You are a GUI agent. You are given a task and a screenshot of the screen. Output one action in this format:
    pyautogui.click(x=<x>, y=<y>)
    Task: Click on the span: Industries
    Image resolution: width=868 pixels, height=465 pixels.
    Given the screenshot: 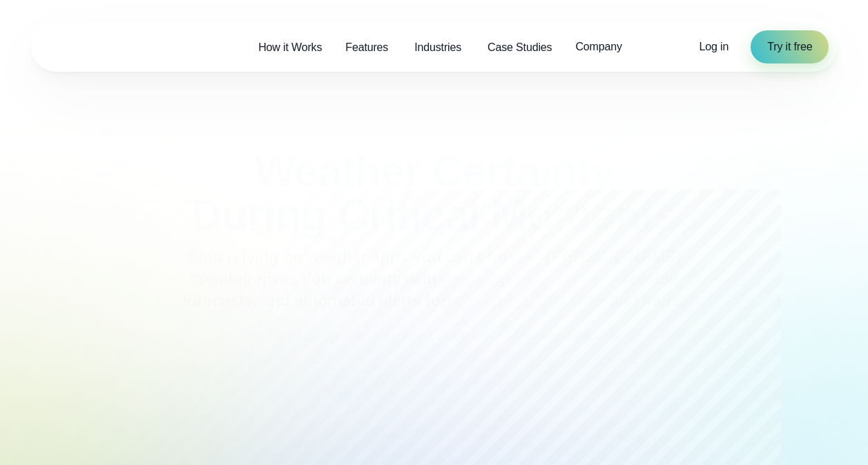 What is the action you would take?
    pyautogui.click(x=438, y=48)
    